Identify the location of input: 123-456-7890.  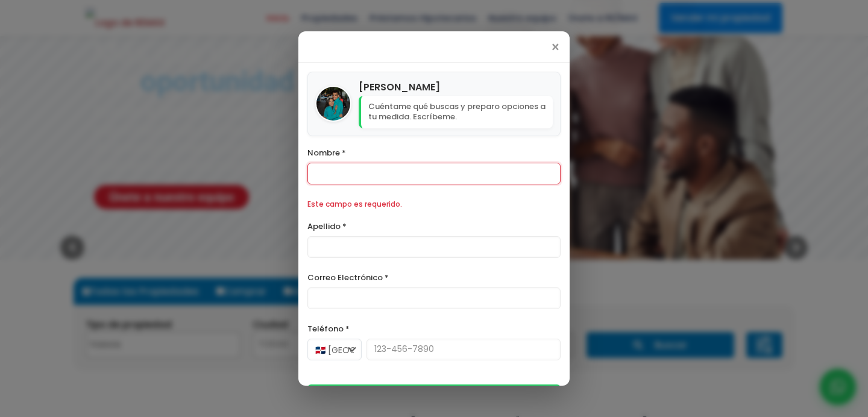
(464, 350).